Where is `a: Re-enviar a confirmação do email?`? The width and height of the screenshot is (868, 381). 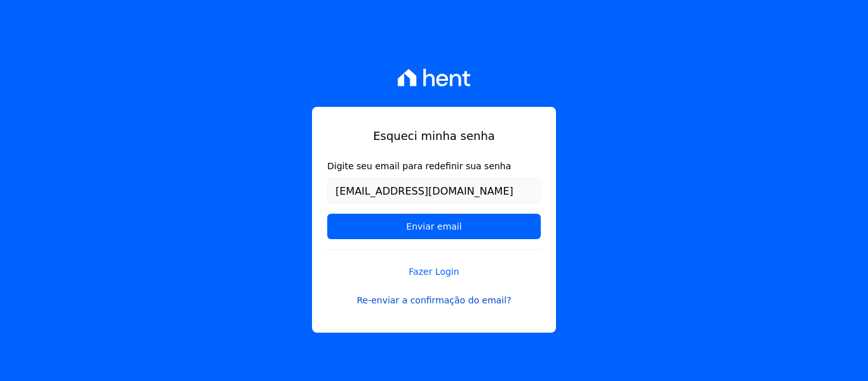
a: Re-enviar a confirmação do email? is located at coordinates (434, 300).